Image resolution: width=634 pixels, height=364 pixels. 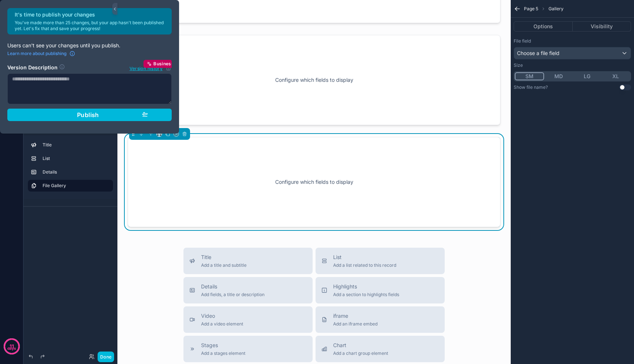 I want to click on span: Page 5, so click(x=531, y=9).